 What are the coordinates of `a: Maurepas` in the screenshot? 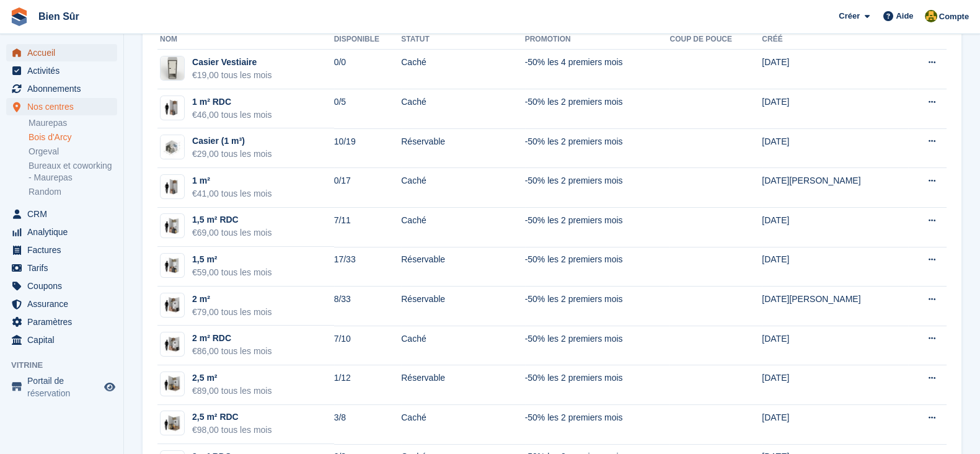 It's located at (72, 123).